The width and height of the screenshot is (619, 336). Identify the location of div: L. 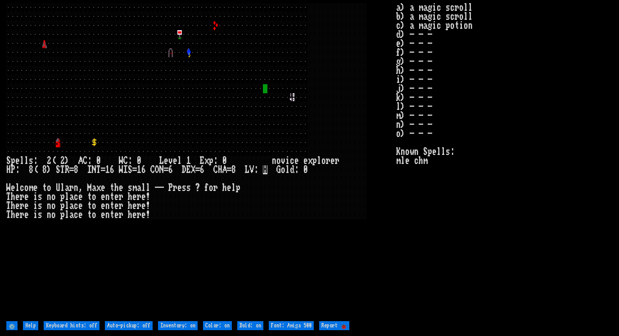
(162, 161).